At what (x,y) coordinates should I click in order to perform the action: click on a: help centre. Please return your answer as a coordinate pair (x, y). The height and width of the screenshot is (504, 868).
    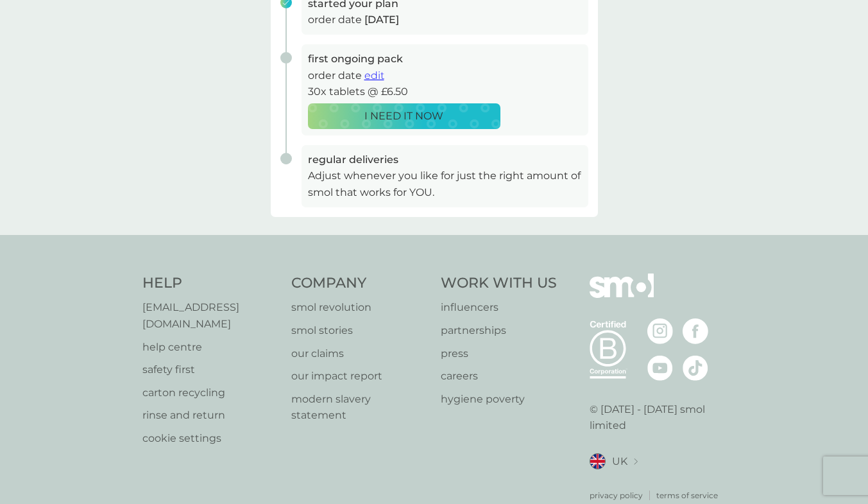
    Looking at the image, I should click on (211, 348).